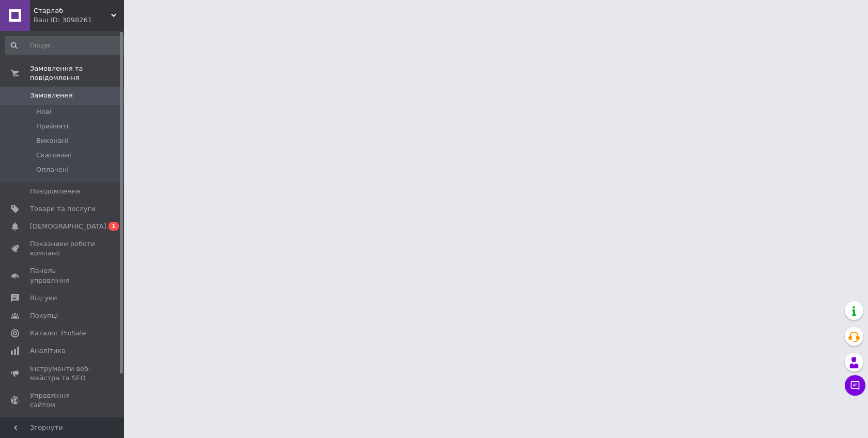 Image resolution: width=868 pixels, height=438 pixels. Describe the element at coordinates (44, 316) in the screenshot. I see `span: Покупці` at that location.